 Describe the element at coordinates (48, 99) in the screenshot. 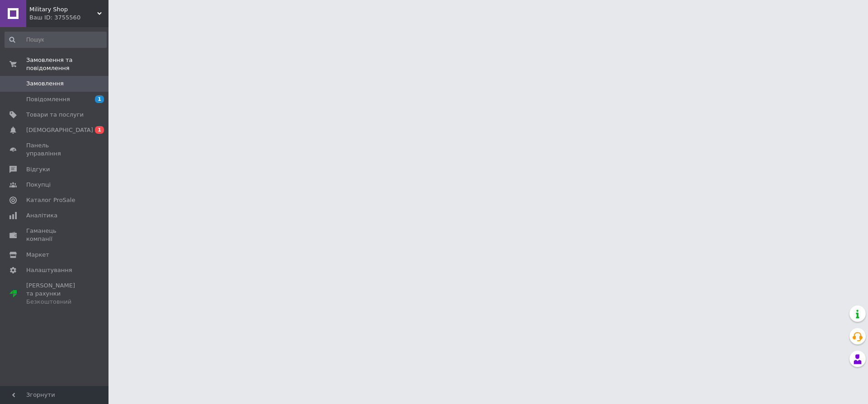

I see `span: Повідомлення` at that location.